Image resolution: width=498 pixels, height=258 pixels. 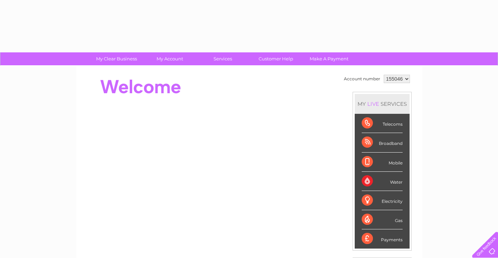 What do you see at coordinates (382, 201) in the screenshot?
I see `div: Electricity` at bounding box center [382, 201].